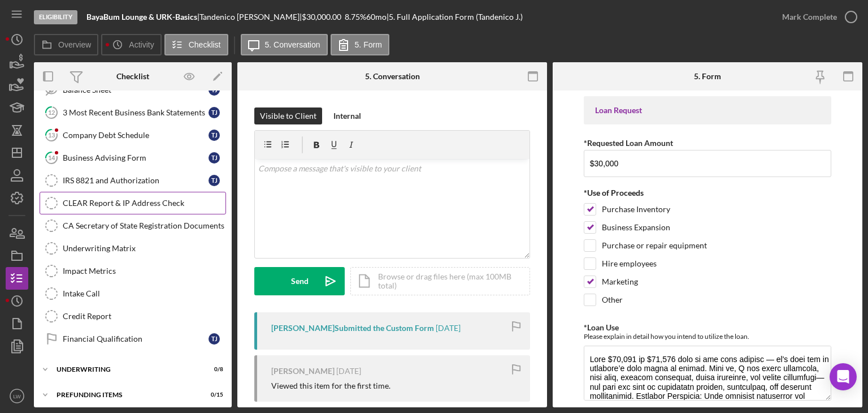 Image resolution: width=868 pixels, height=413 pixels. I want to click on label: *Loan Use, so click(601, 327).